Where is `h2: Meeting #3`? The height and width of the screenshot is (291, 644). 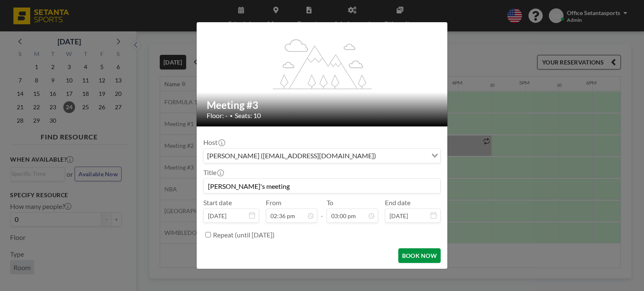
h2: Meeting #3 is located at coordinates (322, 105).